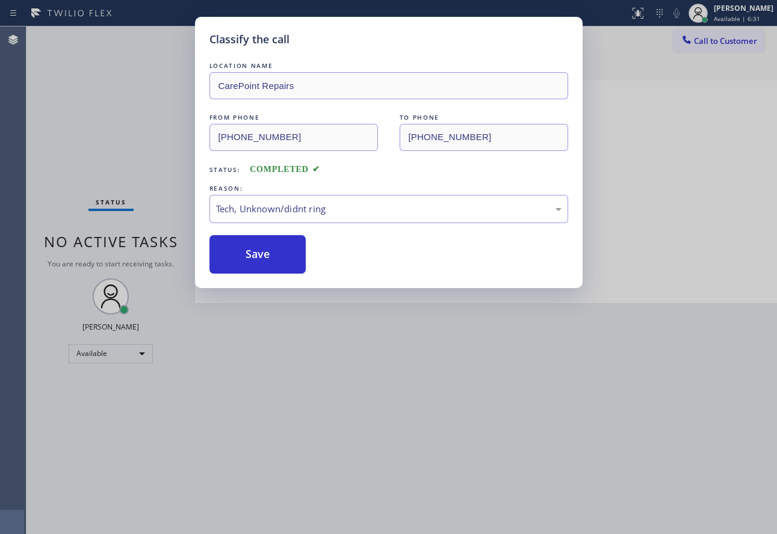  I want to click on div: TO PHONE, so click(484, 117).